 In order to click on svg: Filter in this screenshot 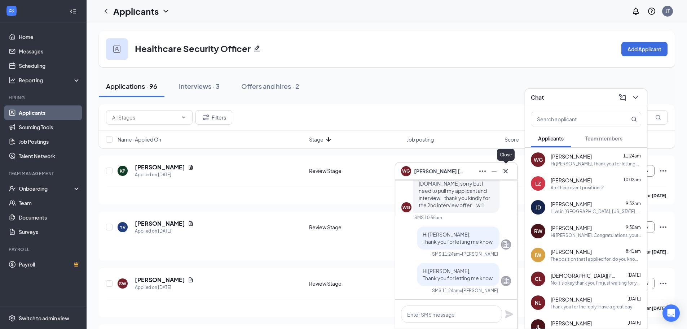, I will do `click(206, 117)`.